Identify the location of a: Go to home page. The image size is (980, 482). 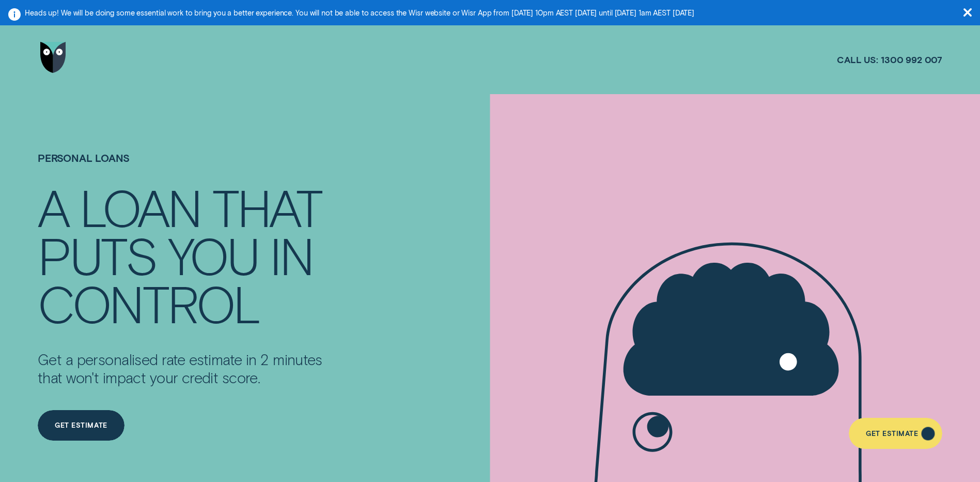
(53, 57).